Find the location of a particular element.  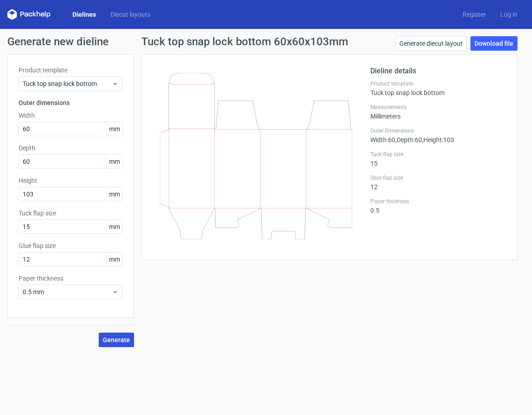

label: Measurements is located at coordinates (438, 107).